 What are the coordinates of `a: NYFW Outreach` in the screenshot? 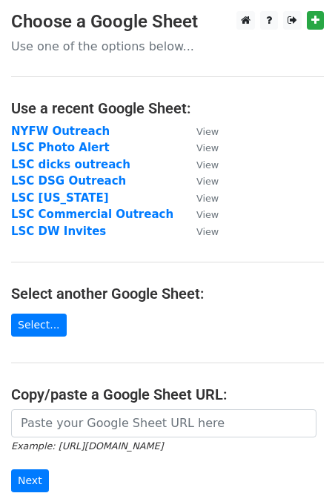 It's located at (60, 131).